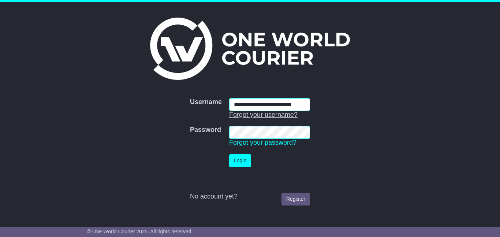  Describe the element at coordinates (263, 115) in the screenshot. I see `a: Forgot your username?` at that location.